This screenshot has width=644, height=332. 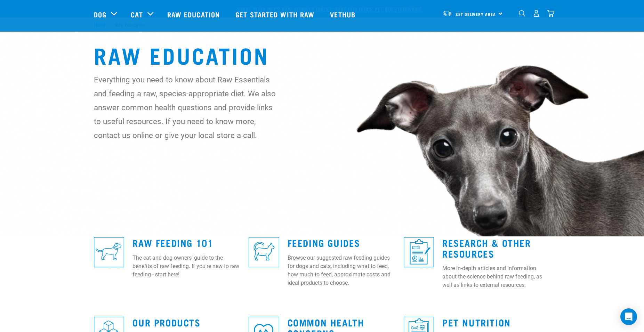 I want to click on span: Set Delivery Area, so click(x=476, y=14).